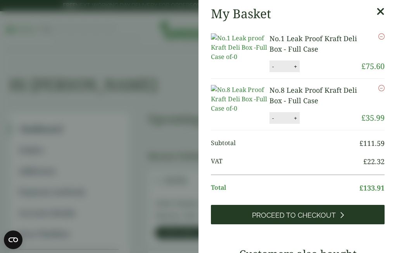 The width and height of the screenshot is (397, 253). What do you see at coordinates (314, 43) in the screenshot?
I see `a: No.1 Leak Proof Kraft Deli Box - Full Case` at bounding box center [314, 43].